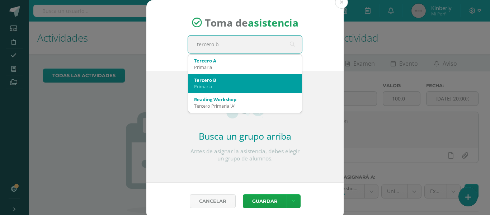 The width and height of the screenshot is (490, 215). Describe the element at coordinates (245, 80) in the screenshot. I see `div: Tercero B` at that location.